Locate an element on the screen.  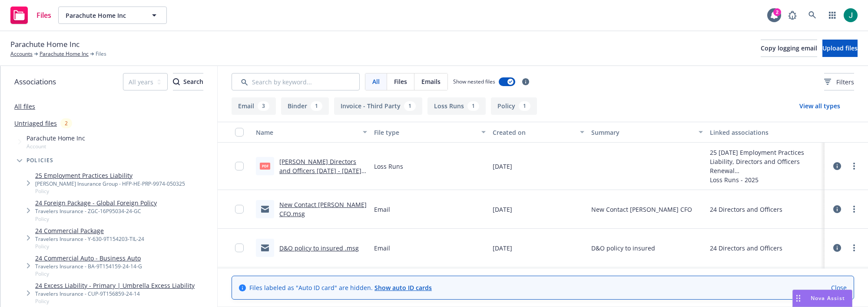
a: Switch app is located at coordinates (832, 15).